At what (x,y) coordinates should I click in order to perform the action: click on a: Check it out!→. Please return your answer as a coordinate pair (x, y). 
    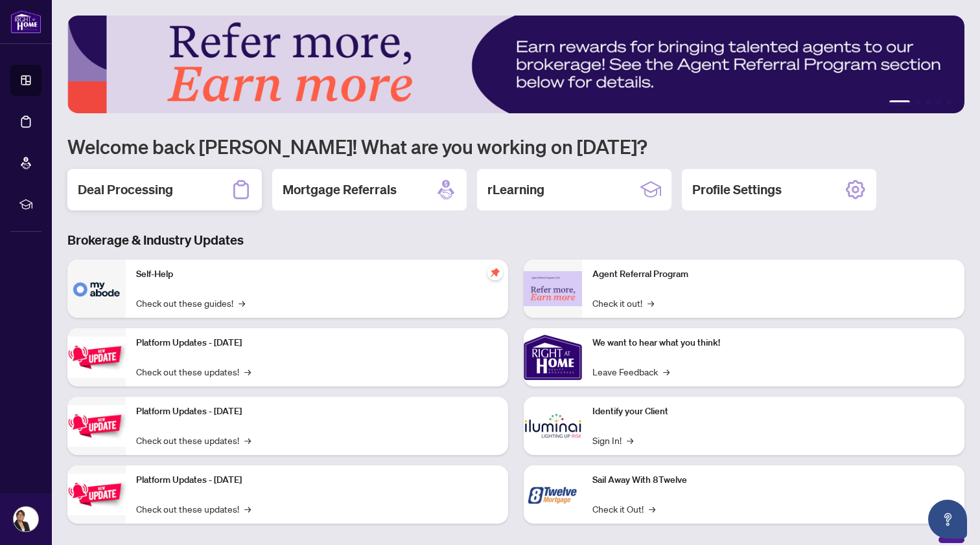
    Looking at the image, I should click on (623, 303).